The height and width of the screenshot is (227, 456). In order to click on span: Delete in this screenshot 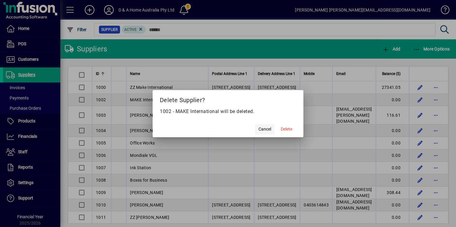, I will do `click(287, 129)`.